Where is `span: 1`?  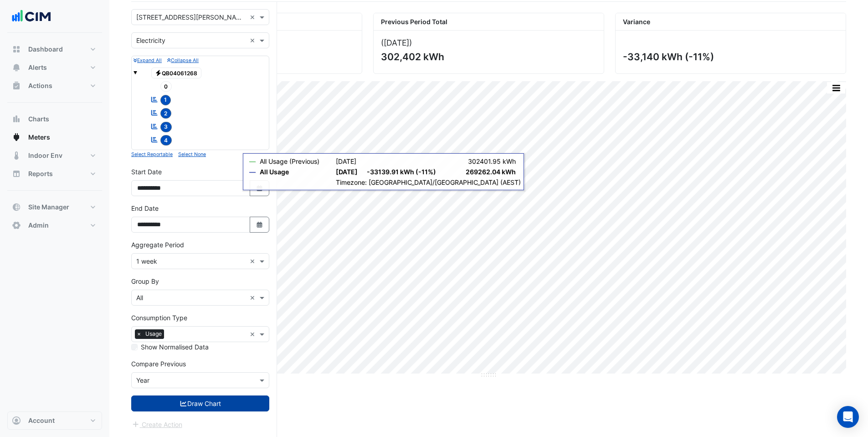
span: 1 is located at coordinates (166, 100).